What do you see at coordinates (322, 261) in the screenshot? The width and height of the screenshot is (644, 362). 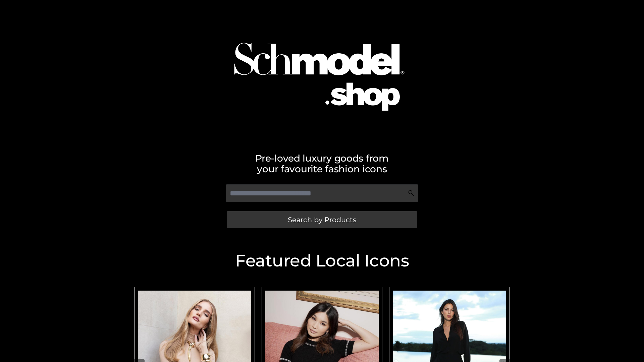 I see `h2: Featured Local Icons​` at bounding box center [322, 261].